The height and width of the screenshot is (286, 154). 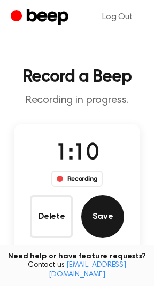 What do you see at coordinates (51, 217) in the screenshot?
I see `button: Delete Audio Record` at bounding box center [51, 217].